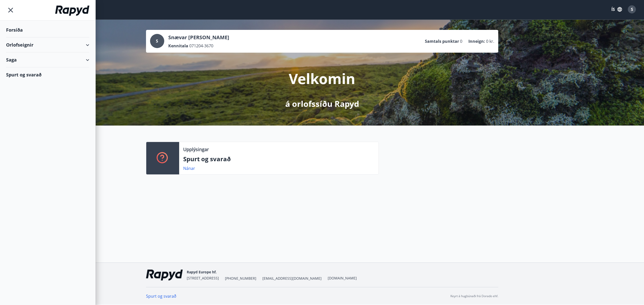 The height and width of the screenshot is (305, 644). Describe the element at coordinates (461, 41) in the screenshot. I see `span: 0` at that location.